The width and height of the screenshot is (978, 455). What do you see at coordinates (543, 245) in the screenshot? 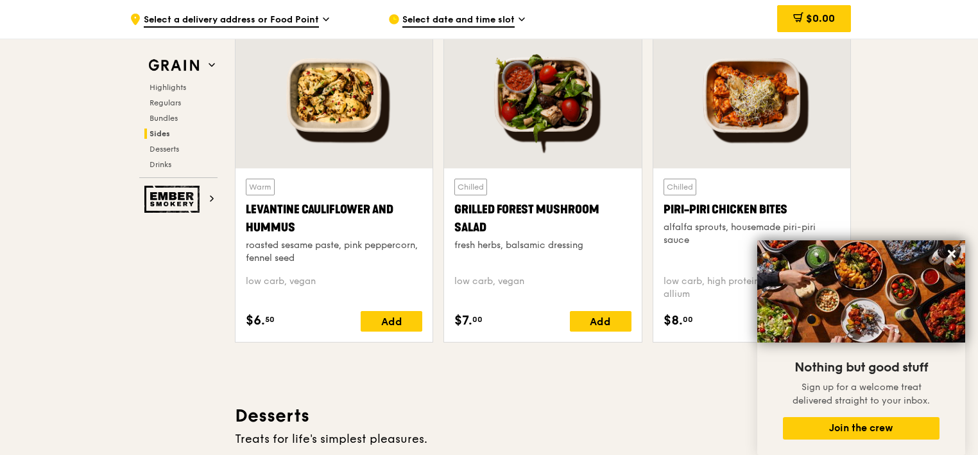
I see `div: fresh herbs, balsamic dressing` at bounding box center [543, 245].